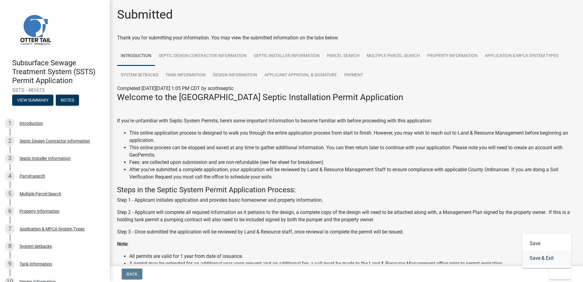 The width and height of the screenshot is (583, 282). Describe the element at coordinates (67, 101) in the screenshot. I see `wm-modal-confirm: Notes` at that location.